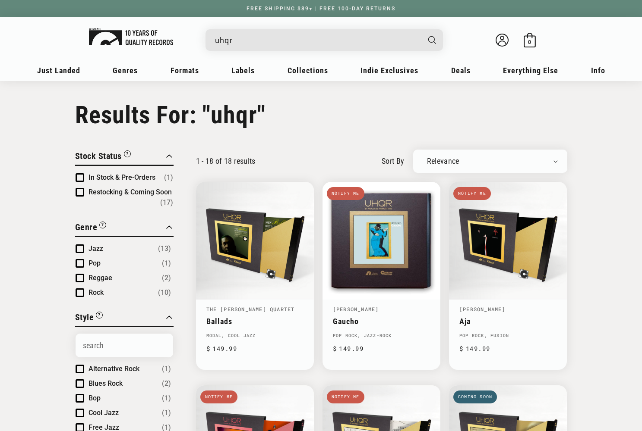 This screenshot has width=642, height=431. Describe the element at coordinates (103, 157) in the screenshot. I see `button: Filter by Stock Status` at that location.